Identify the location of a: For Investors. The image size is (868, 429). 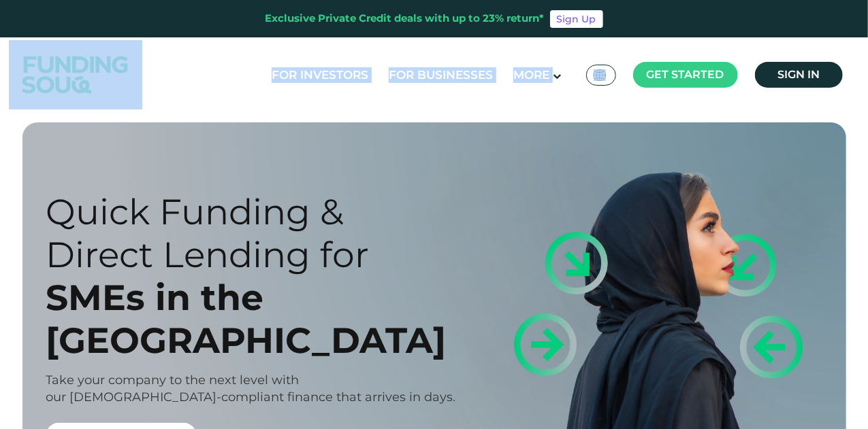
(320, 75).